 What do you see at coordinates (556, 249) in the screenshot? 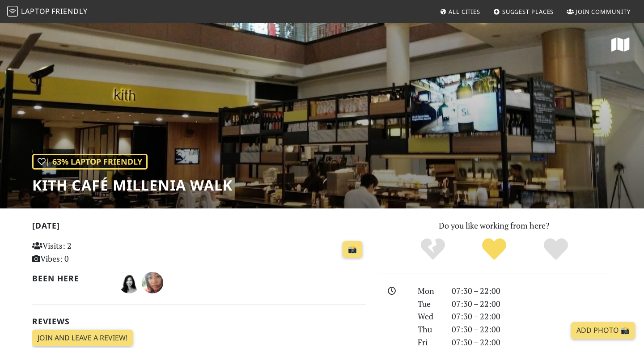
I see `div: Definitely!` at bounding box center [556, 249].